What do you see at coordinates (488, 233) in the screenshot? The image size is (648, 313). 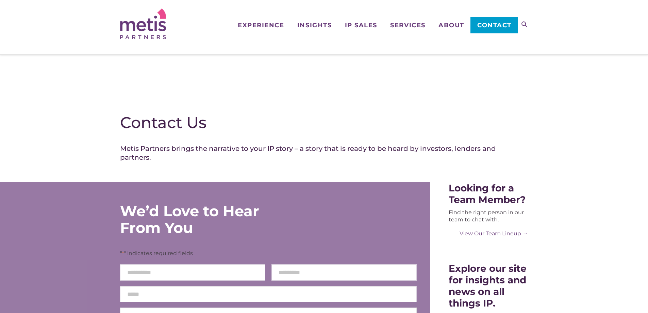 I see `a: View Our Team Lineup →` at bounding box center [488, 233].